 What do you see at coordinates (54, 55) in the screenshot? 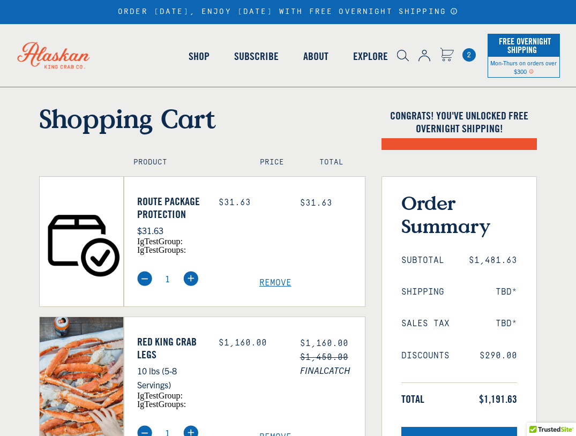
I see `img: Alaskan King Crab Co. logo` at bounding box center [54, 55].